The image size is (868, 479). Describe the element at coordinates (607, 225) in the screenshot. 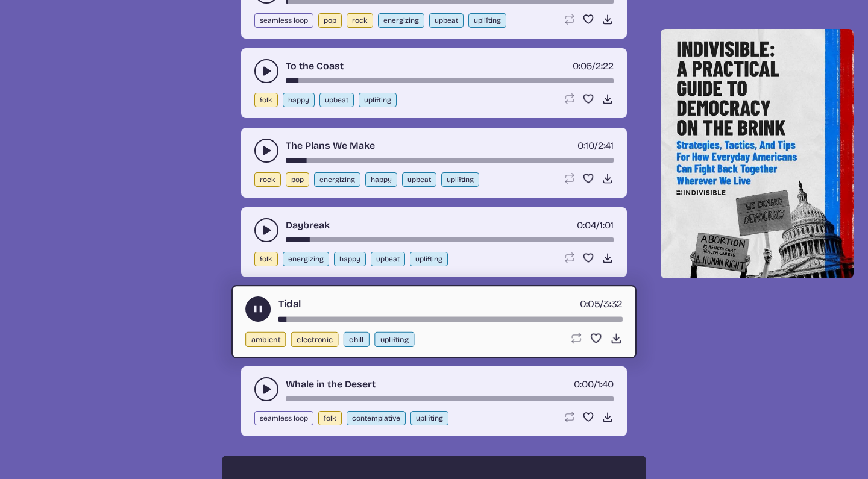

I see `span: 1:01` at that location.